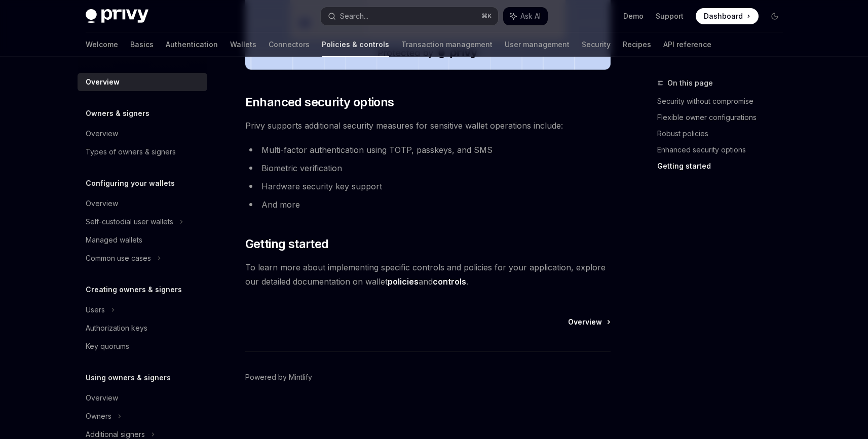 Image resolution: width=868 pixels, height=439 pixels. What do you see at coordinates (727, 16) in the screenshot?
I see `a: Dashboard` at bounding box center [727, 16].